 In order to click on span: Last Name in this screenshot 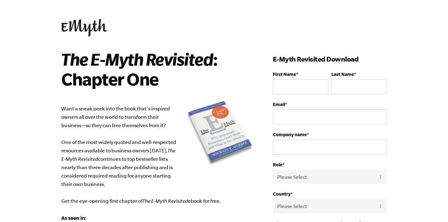, I will do `click(343, 74)`.